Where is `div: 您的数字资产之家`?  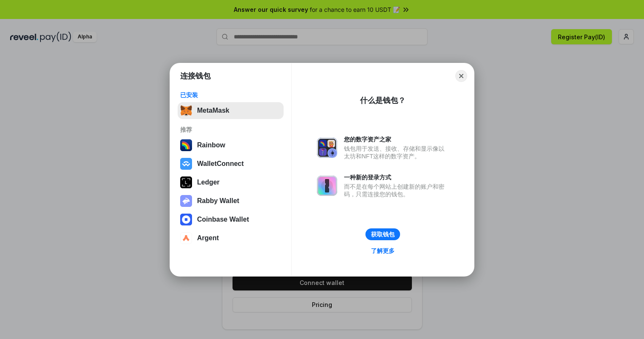
div: 您的数字资产之家 is located at coordinates (396, 139).